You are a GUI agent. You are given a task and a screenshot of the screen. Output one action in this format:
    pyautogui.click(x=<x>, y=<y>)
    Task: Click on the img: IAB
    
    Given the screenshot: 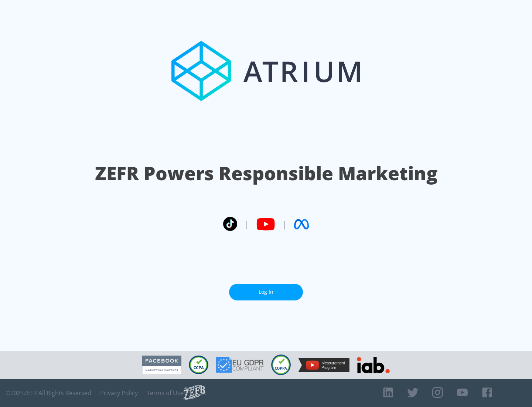 What is the action you would take?
    pyautogui.click(x=373, y=365)
    